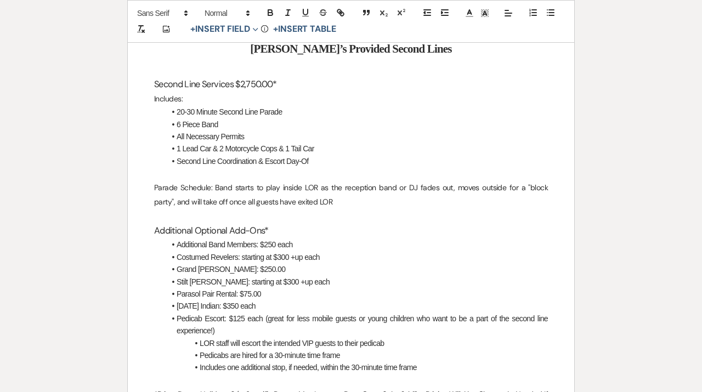 The height and width of the screenshot is (392, 702). Describe the element at coordinates (356, 343) in the screenshot. I see `li: LOR staff will escort the intended VIP guests to their pedicab` at that location.